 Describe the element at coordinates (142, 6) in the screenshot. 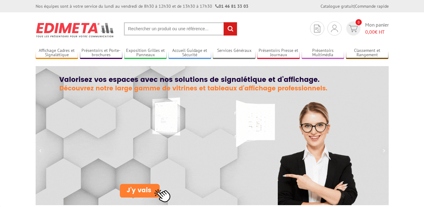

I see `div: Nos équipes sont à votre service du lundi au vendredi de 8h30 à 12h30 et de 13h30 à 17h30` at that location.